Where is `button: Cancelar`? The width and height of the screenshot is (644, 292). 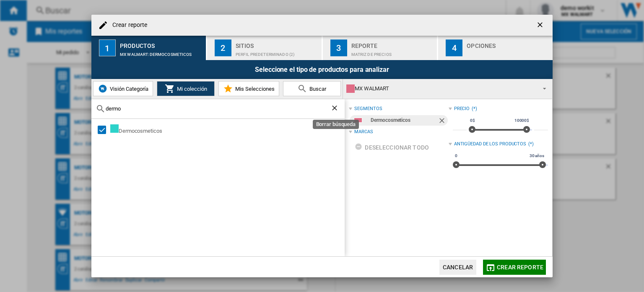
button: Cancelar is located at coordinates (458, 267).